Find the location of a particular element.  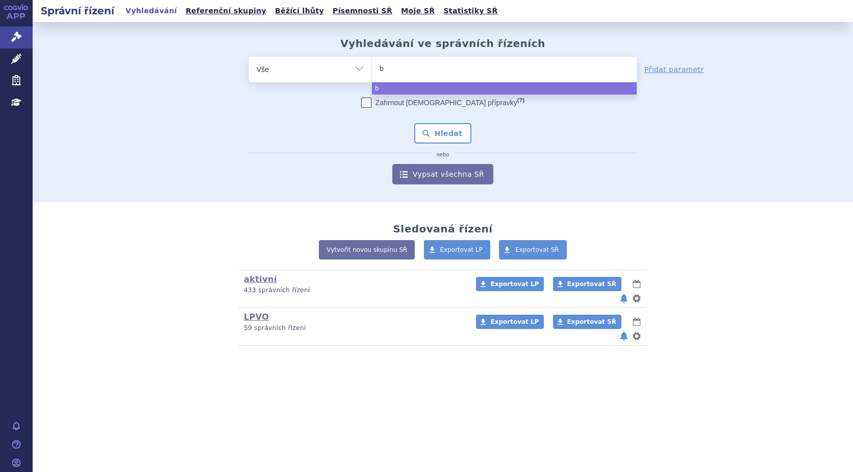

a: Statistiky SŘ is located at coordinates (471, 11).